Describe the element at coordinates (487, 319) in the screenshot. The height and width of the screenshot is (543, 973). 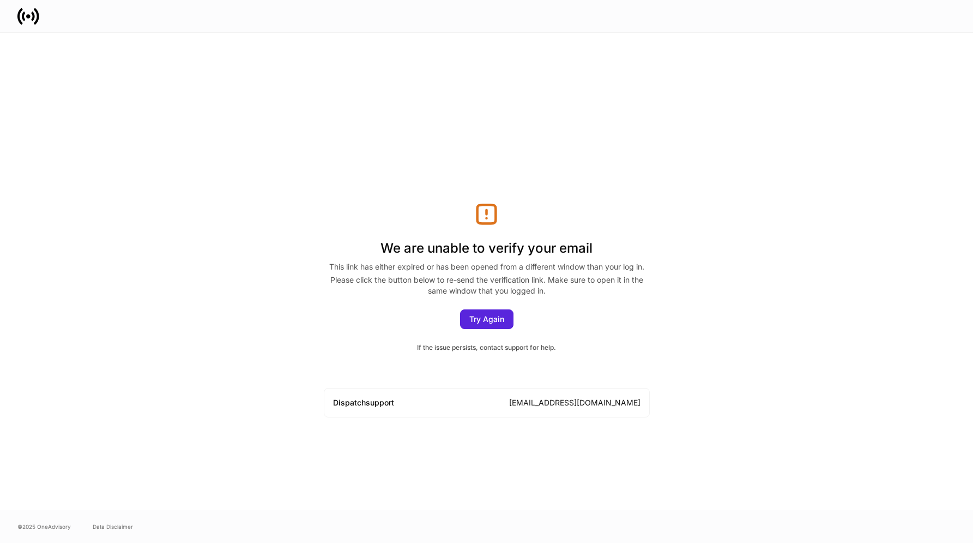
I see `button: Try Again` at that location.